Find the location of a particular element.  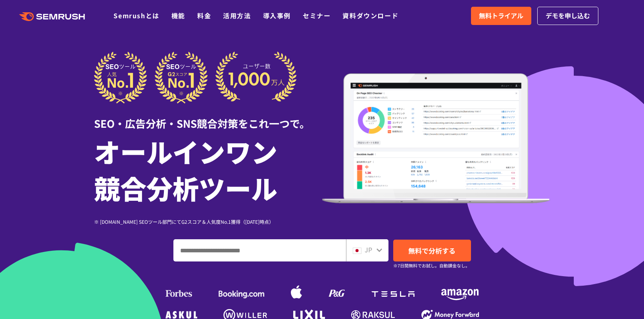

a: 資料ダウンロード is located at coordinates (370, 15).